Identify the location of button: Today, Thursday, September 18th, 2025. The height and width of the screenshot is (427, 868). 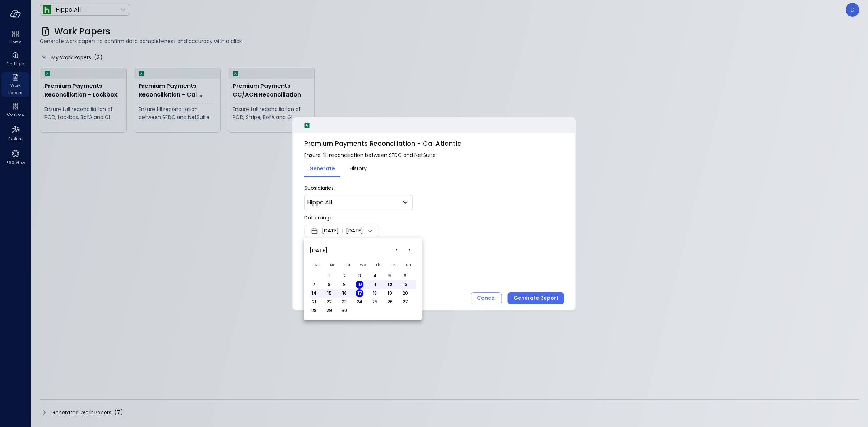
(375, 293).